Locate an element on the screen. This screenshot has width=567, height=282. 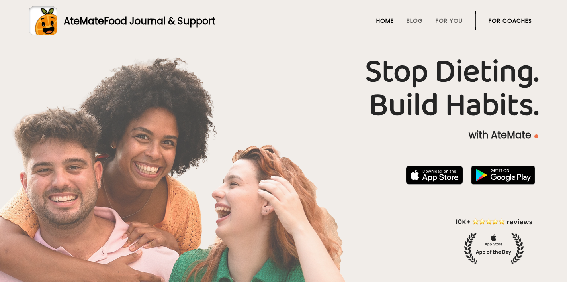
a: Blog is located at coordinates (415, 21).